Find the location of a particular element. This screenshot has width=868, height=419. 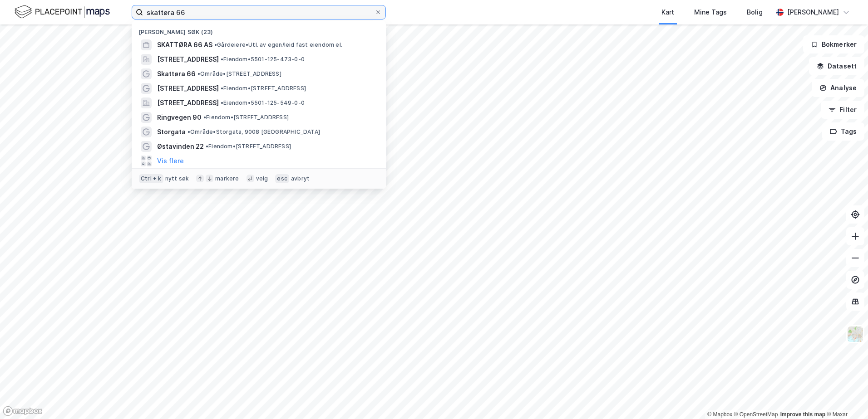

span: Ringvegen 90 is located at coordinates (180, 118).